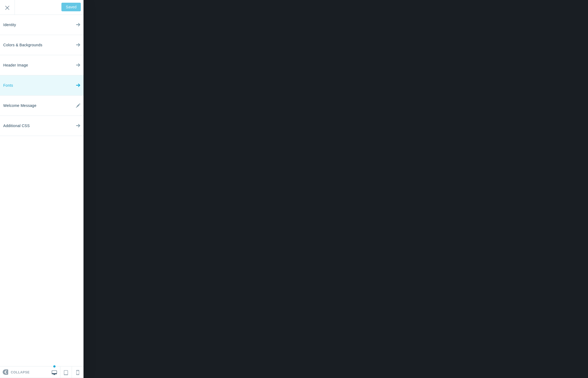  Describe the element at coordinates (15, 65) in the screenshot. I see `span: Header Image` at that location.